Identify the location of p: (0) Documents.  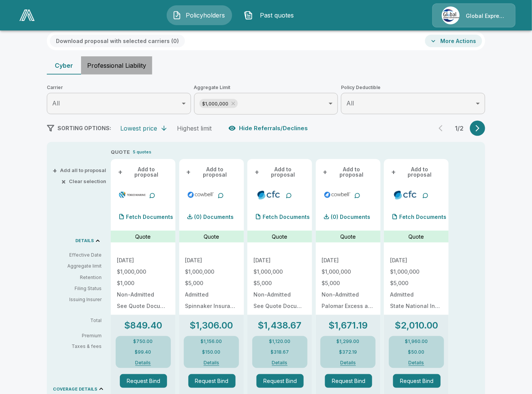
(351, 217).